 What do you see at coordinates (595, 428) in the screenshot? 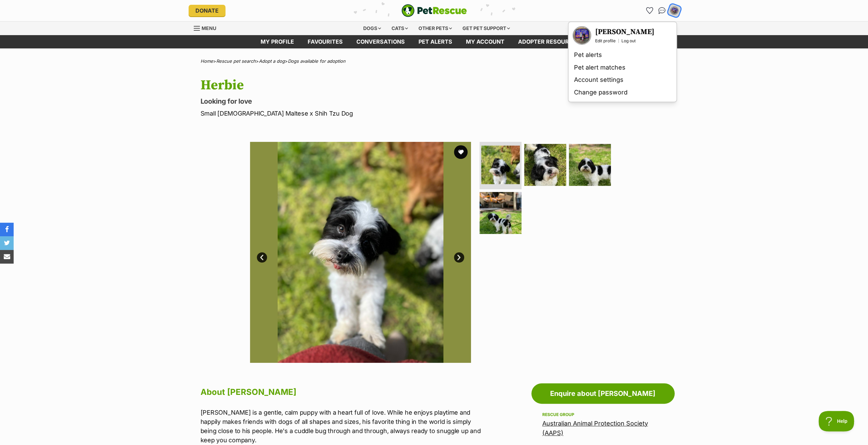
I see `a: Australian Animal Protection Society (AAPS)` at bounding box center [595, 428].